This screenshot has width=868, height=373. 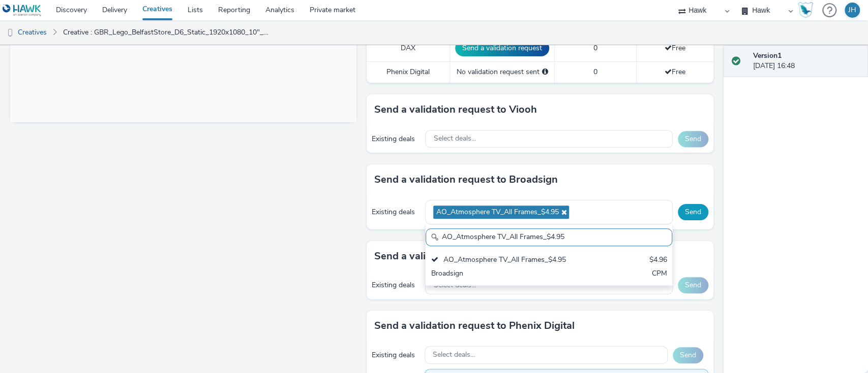 What do you see at coordinates (501, 72) in the screenshot?
I see `div: No validation request sent` at bounding box center [501, 72].